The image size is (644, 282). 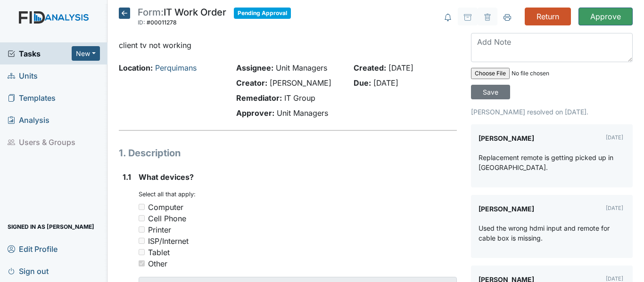 I want to click on input: Return, so click(x=548, y=16).